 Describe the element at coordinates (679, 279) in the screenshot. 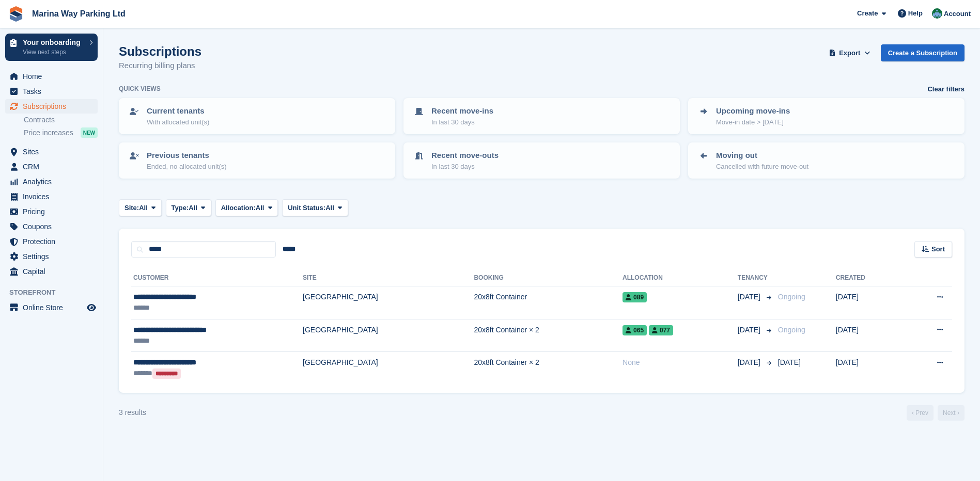

I see `th: Allocation` at that location.